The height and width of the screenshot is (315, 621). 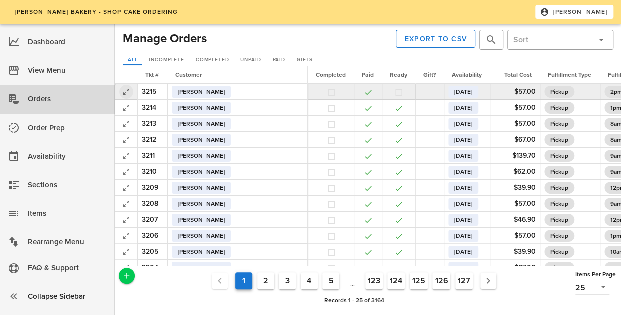 What do you see at coordinates (279, 60) in the screenshot?
I see `a: Paid` at bounding box center [279, 60].